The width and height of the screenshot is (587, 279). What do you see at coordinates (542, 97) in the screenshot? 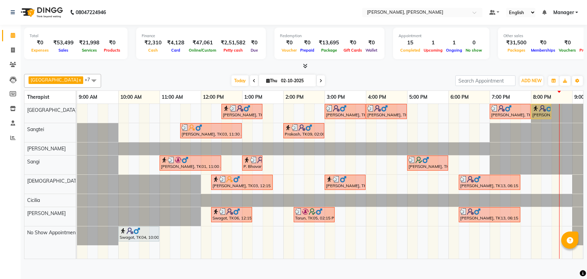
I see `a: 8:00 PM` at bounding box center [542, 97].